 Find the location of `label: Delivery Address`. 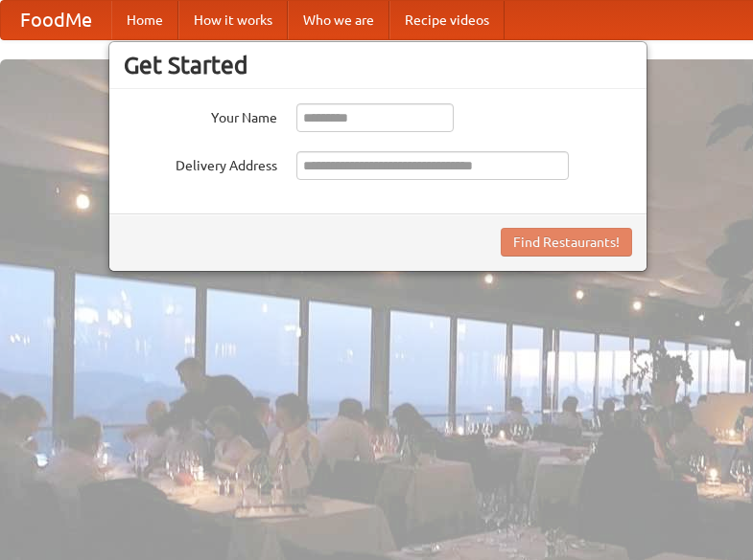

label: Delivery Address is located at coordinates (200, 163).